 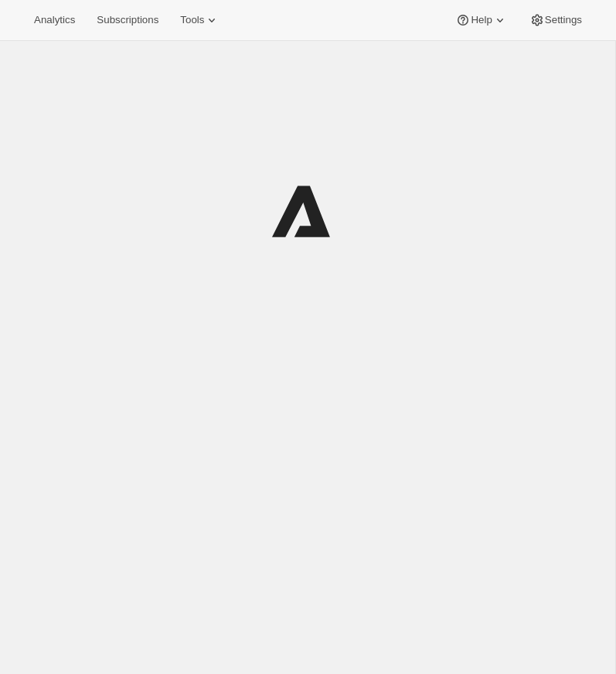 What do you see at coordinates (481, 20) in the screenshot?
I see `span: Help` at bounding box center [481, 20].